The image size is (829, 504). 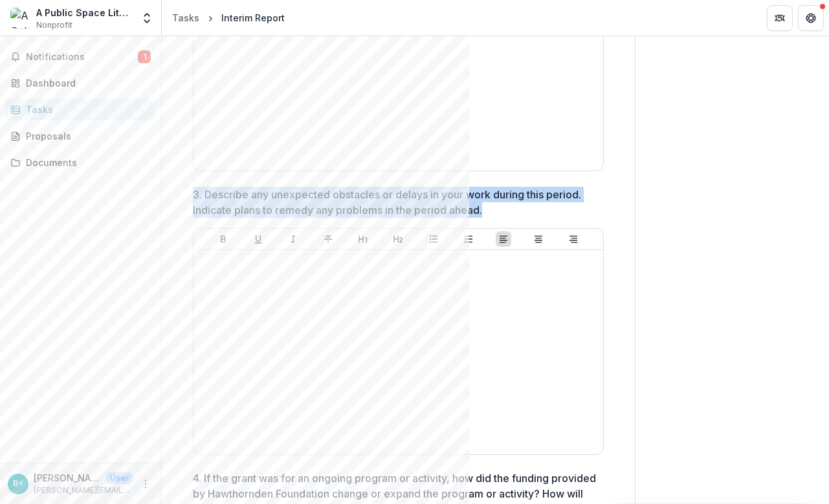 What do you see at coordinates (229, 17) in the screenshot?
I see `nav: breadcrumb` at bounding box center [229, 17].